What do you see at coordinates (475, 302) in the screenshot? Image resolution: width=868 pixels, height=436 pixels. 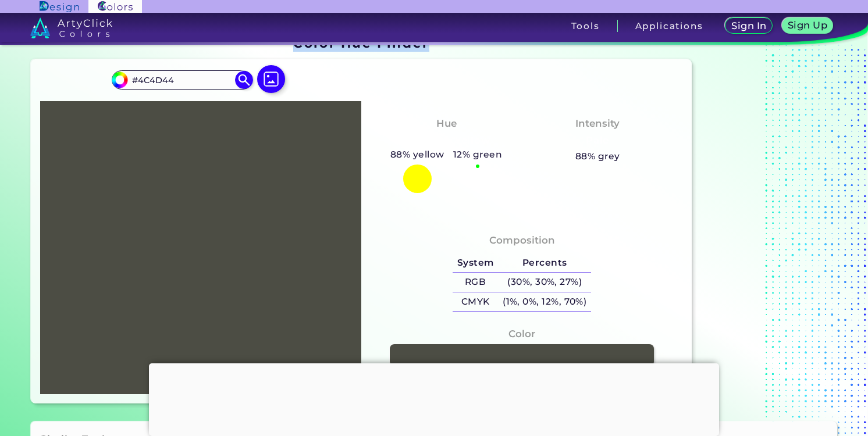 I see `h5: CMYK` at bounding box center [475, 302].